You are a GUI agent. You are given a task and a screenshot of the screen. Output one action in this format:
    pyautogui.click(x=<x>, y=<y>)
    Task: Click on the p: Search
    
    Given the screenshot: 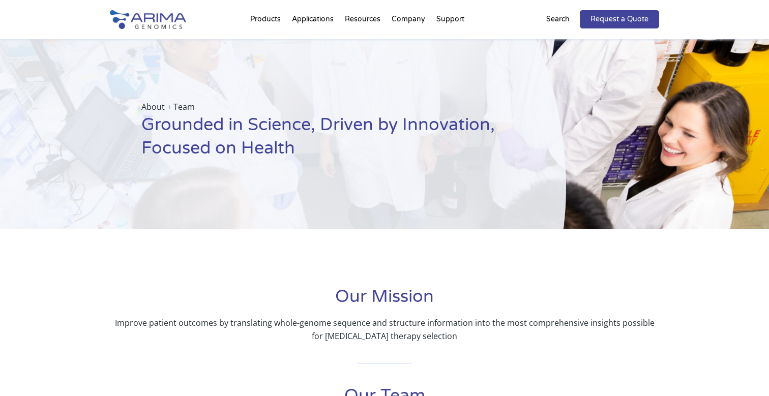 What is the action you would take?
    pyautogui.click(x=558, y=19)
    